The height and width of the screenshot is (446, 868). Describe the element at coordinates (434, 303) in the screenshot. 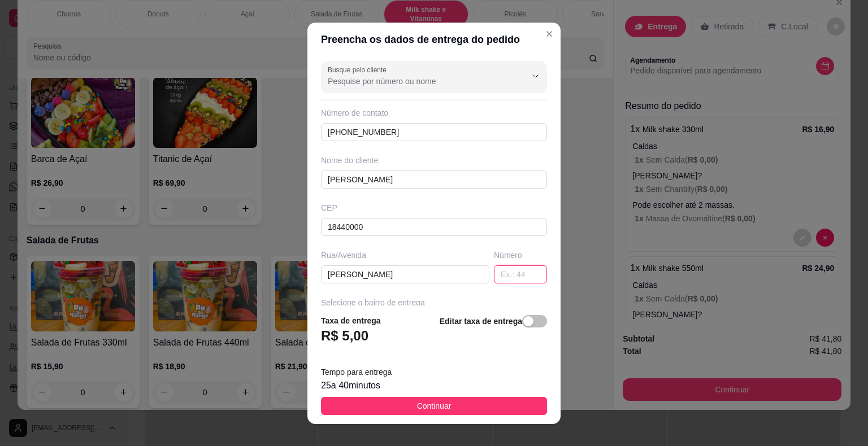

I see `div: Selecione o bairro de entrega` at that location.